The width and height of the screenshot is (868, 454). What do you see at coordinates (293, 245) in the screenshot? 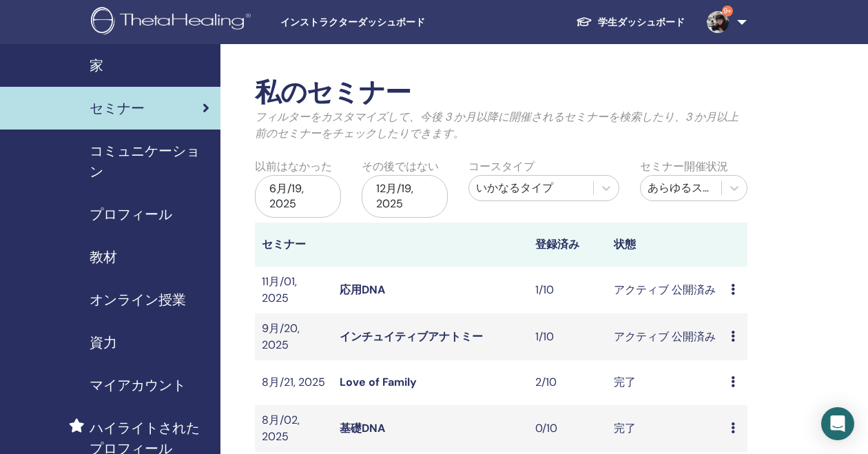
I see `th: セミナー` at bounding box center [293, 245].